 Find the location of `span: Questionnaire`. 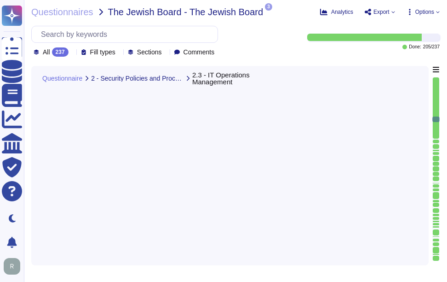

span: Questionnaire is located at coordinates (62, 78).